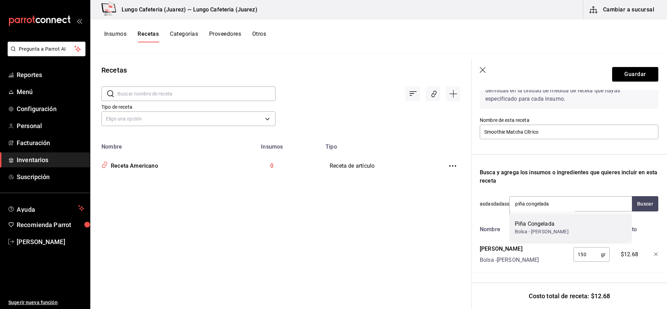  I want to click on span: Configuración, so click(50, 109).